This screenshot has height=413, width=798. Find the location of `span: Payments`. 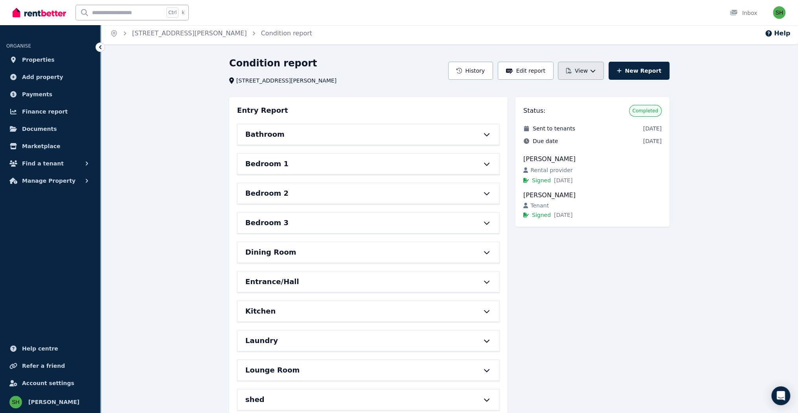

span: Payments is located at coordinates (37, 94).